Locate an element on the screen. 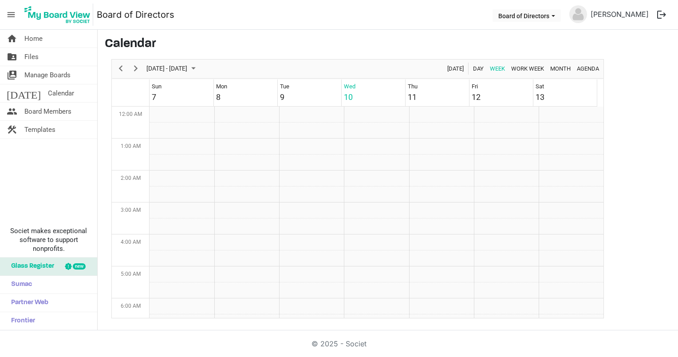 The width and height of the screenshot is (678, 357). span: 2:00 AM is located at coordinates (130, 178).